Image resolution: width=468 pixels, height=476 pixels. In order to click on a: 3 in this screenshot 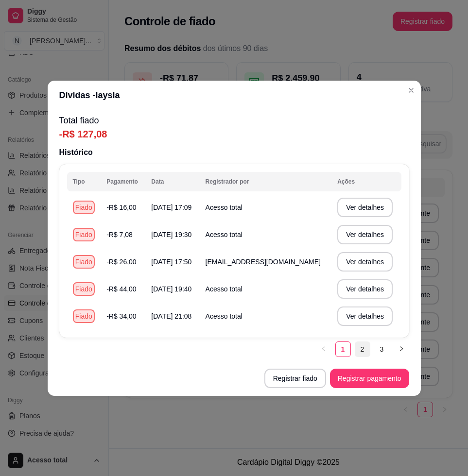, I will do `click(382, 350)`.